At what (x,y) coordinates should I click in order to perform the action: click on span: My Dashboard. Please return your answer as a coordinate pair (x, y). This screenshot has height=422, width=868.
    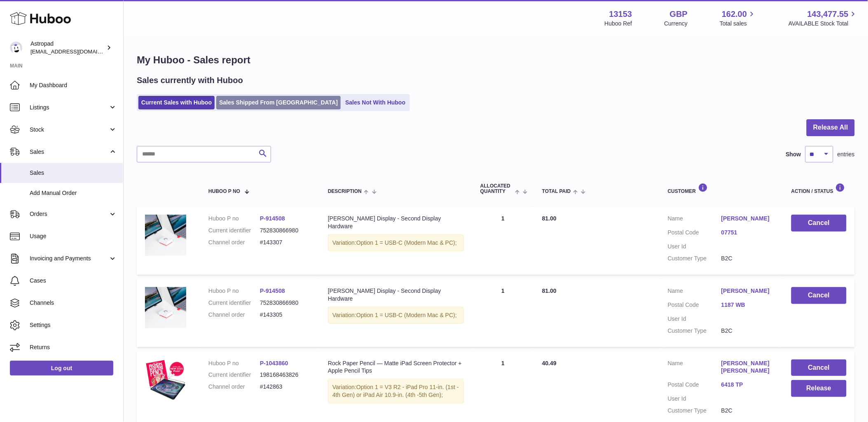
    Looking at the image, I should click on (73, 85).